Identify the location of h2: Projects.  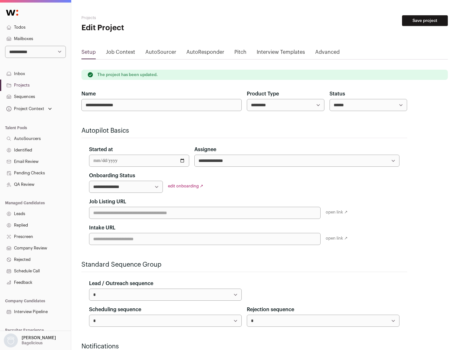
(142, 18).